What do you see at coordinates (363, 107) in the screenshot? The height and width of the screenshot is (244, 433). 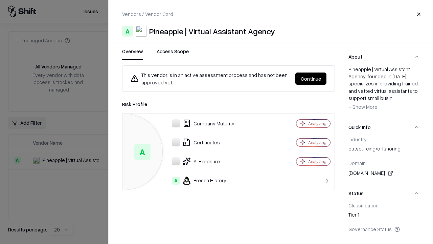 I see `button: + Show More` at bounding box center [363, 107].